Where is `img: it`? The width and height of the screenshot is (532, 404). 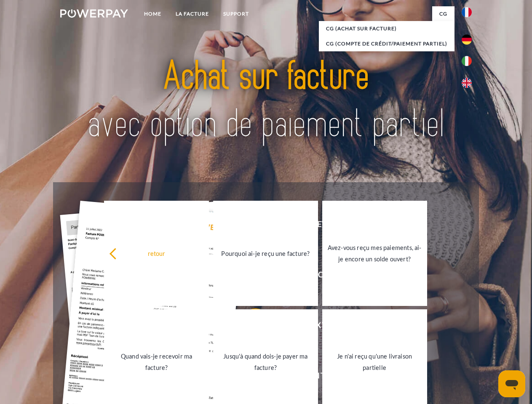
img: it is located at coordinates (467, 61).